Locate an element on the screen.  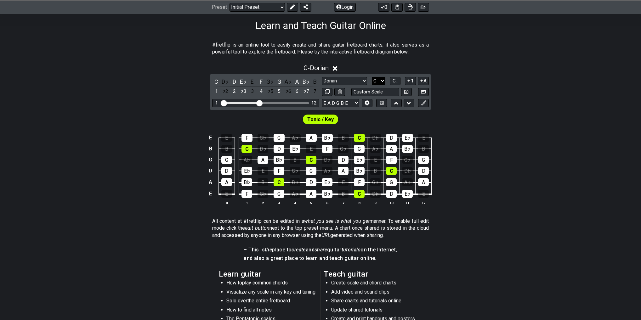
li: Create scale and chord charts is located at coordinates (376, 284).